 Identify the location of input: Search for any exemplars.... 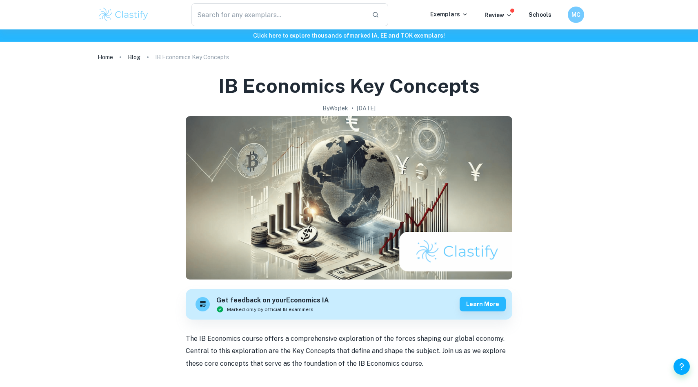
(279, 15).